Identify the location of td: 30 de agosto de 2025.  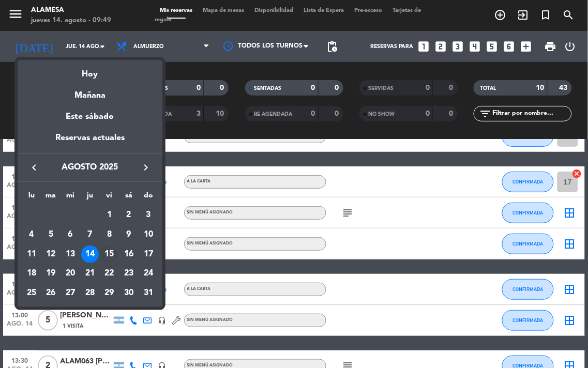
(128, 293).